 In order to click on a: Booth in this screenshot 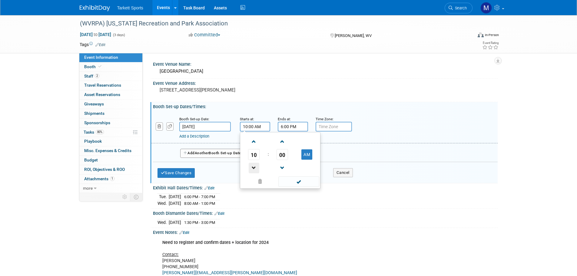, I will do `click(111, 67)`.